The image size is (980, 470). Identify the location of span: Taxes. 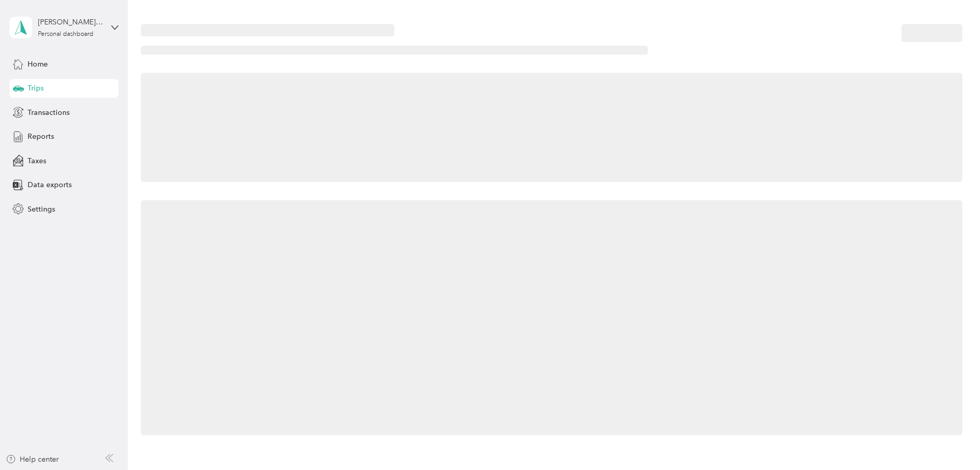
(36, 160).